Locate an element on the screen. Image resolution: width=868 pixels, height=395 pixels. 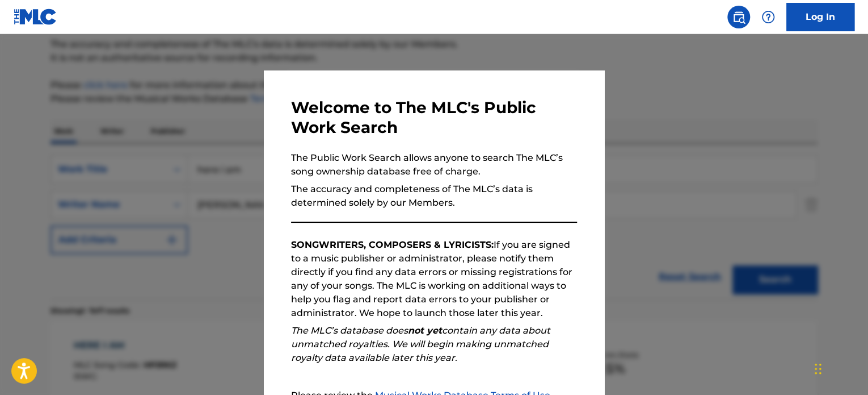
div: Drag is located at coordinates (818, 369).